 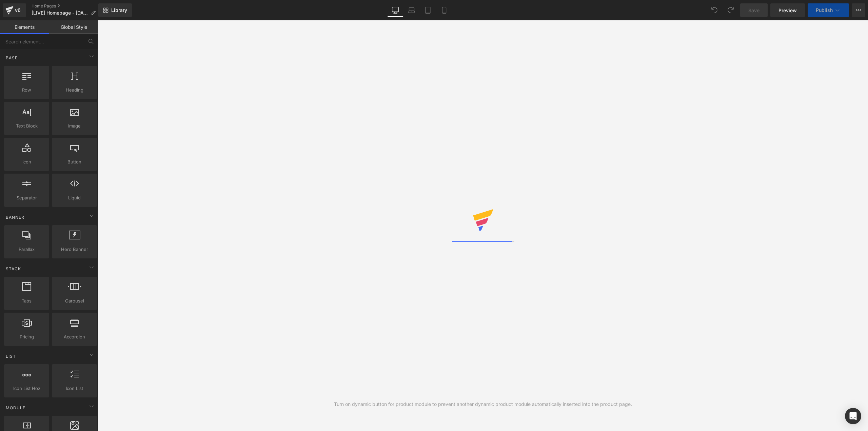 I want to click on span: Tabs, so click(x=27, y=301).